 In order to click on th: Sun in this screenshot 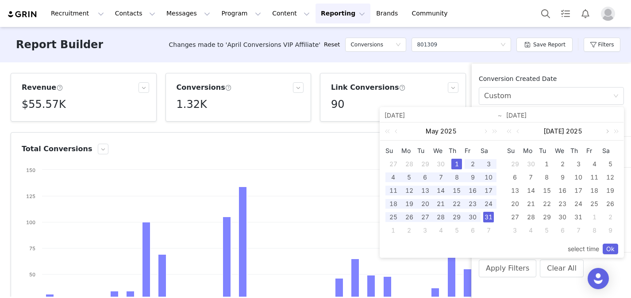, I will do `click(393, 151)`.